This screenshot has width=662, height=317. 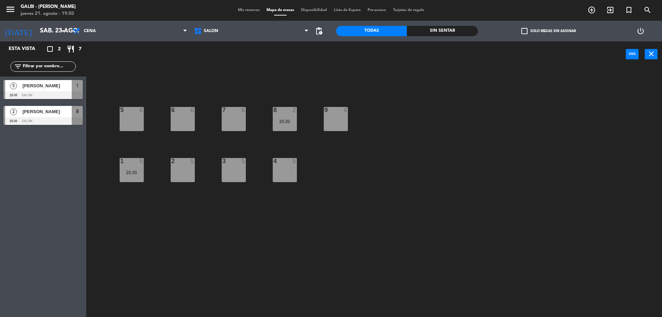 I want to click on span: Mapa de mesas, so click(x=280, y=10).